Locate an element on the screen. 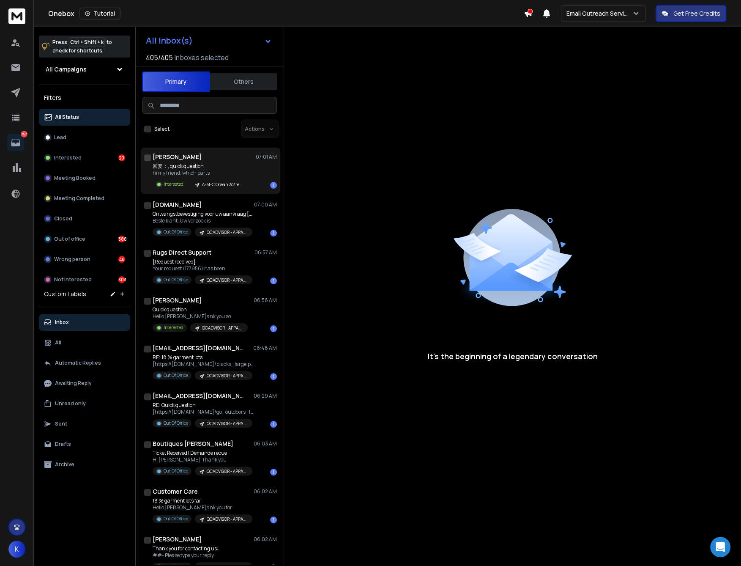 Image resolution: width=741 pixels, height=566 pixels. h1: All Inbox(s) is located at coordinates (169, 41).